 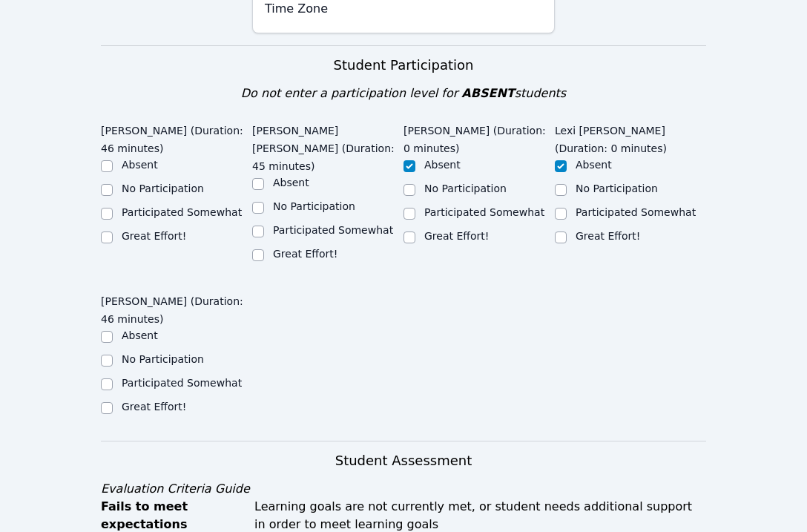 I want to click on span: ABSENT, so click(x=487, y=93).